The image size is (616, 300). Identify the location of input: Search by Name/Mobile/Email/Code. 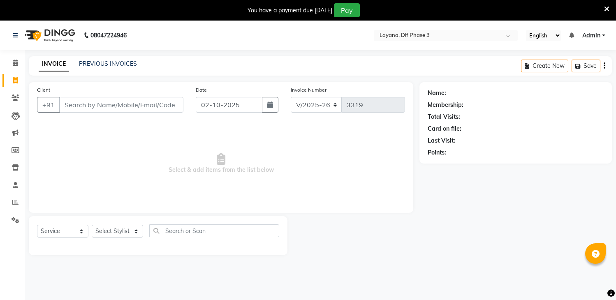
(121, 105).